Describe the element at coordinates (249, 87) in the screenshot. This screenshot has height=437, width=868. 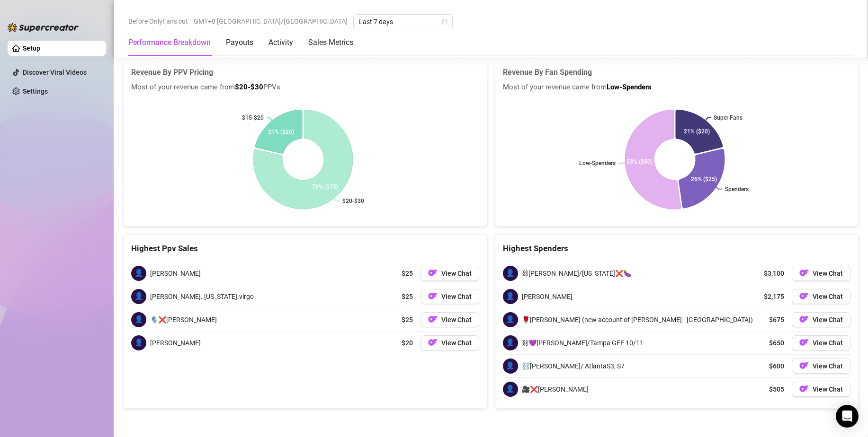
I see `b: $20-$30` at that location.